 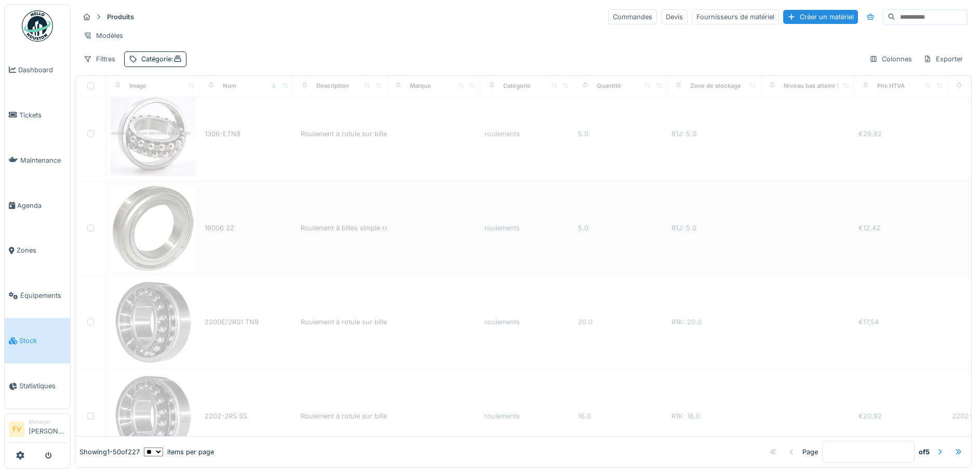 I want to click on a: Dashboard, so click(x=38, y=70).